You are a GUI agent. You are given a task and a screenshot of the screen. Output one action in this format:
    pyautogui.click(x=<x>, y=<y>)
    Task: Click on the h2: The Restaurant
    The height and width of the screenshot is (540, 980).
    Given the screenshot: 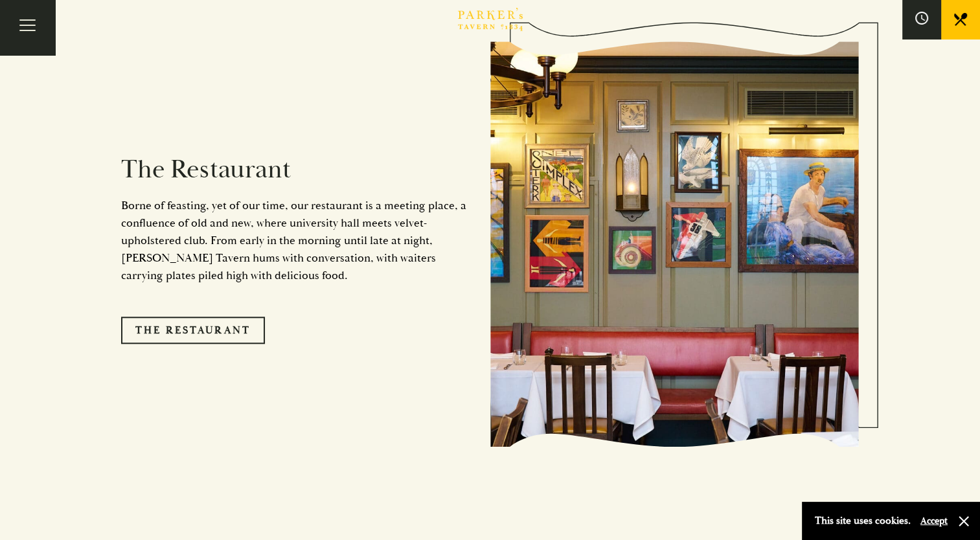 What is the action you would take?
    pyautogui.click(x=296, y=170)
    